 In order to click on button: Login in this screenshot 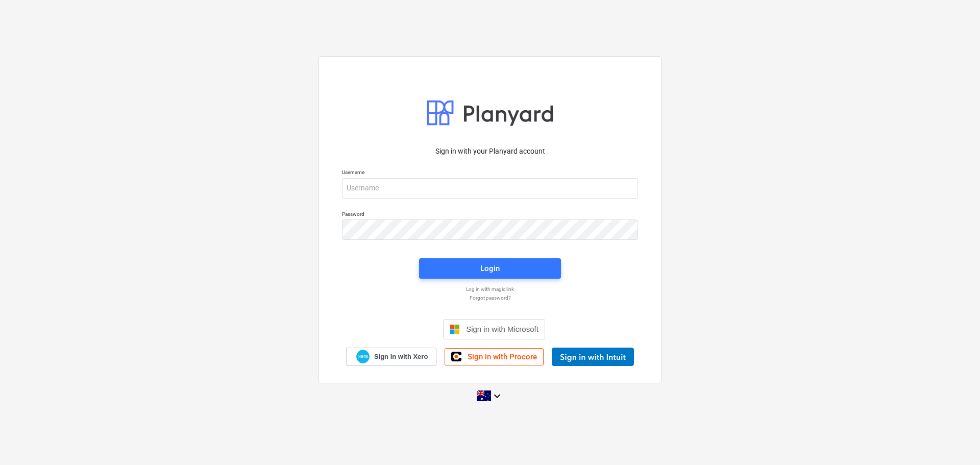, I will do `click(490, 268)`.